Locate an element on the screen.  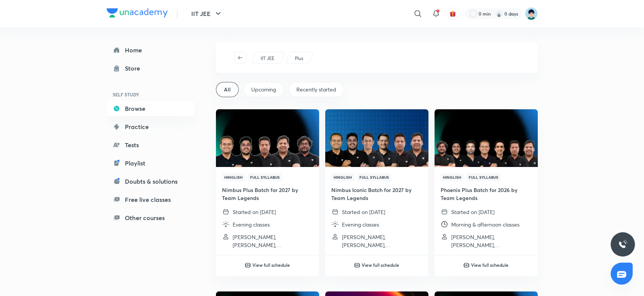
img: Priyanka Ramchandani is located at coordinates (531, 13).